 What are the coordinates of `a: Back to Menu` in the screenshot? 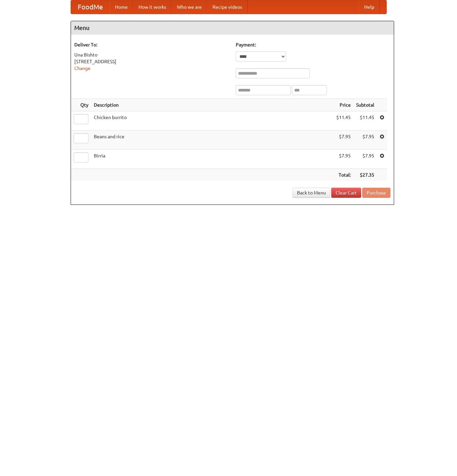 It's located at (311, 192).